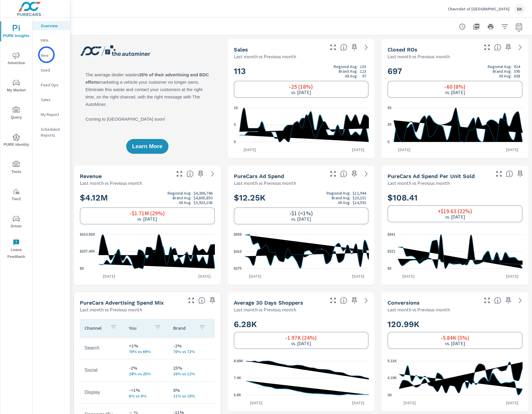 This screenshot has width=532, height=414. I want to click on h2: $4.12M, so click(147, 197).